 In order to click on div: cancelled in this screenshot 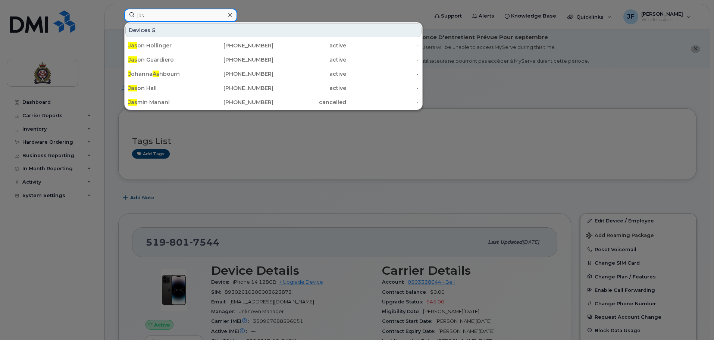, I will do `click(310, 102)`.